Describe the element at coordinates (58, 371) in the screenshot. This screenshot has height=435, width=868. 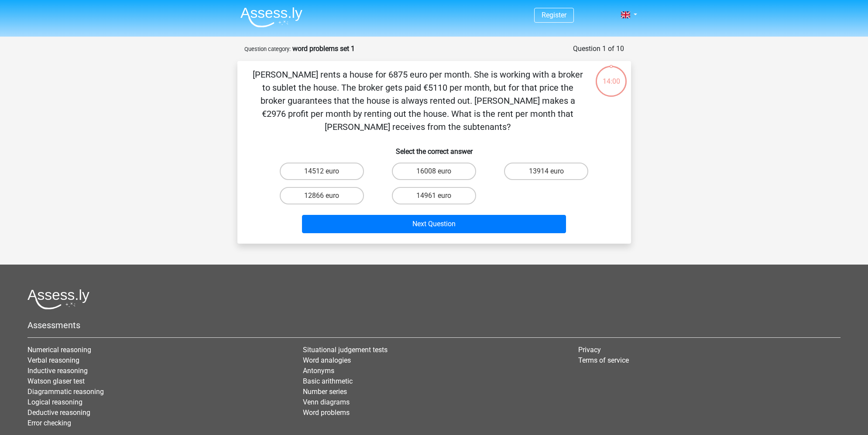
I see `a: Inductive reasoning` at that location.